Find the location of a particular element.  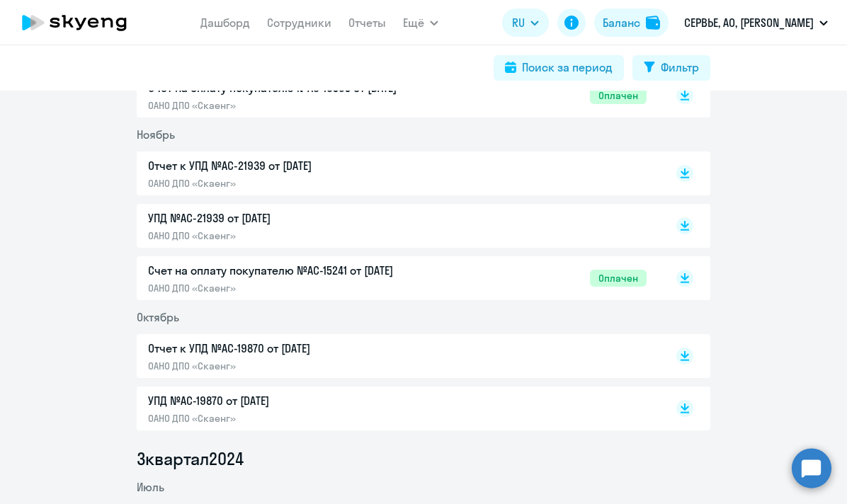

img: balance is located at coordinates (653, 22).